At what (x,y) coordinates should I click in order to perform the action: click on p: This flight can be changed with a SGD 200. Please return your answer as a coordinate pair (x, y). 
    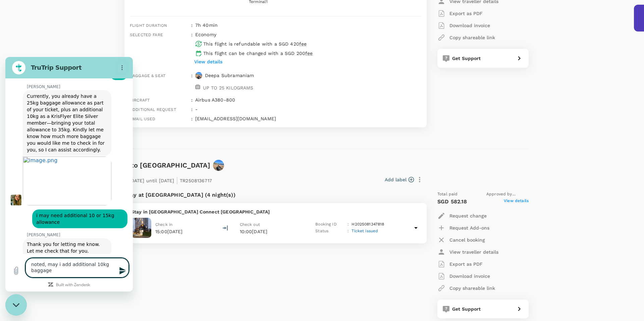
    Looking at the image, I should click on (258, 54).